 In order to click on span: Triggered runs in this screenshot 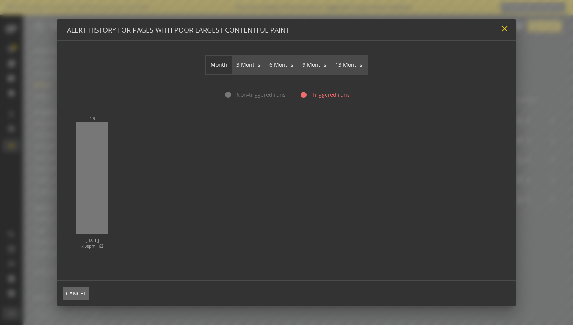, I will do `click(331, 95)`.